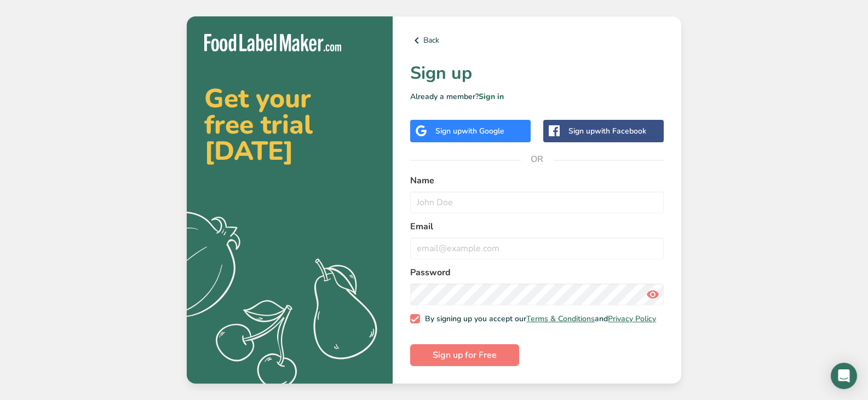  Describe the element at coordinates (536, 40) in the screenshot. I see `a: Back` at that location.